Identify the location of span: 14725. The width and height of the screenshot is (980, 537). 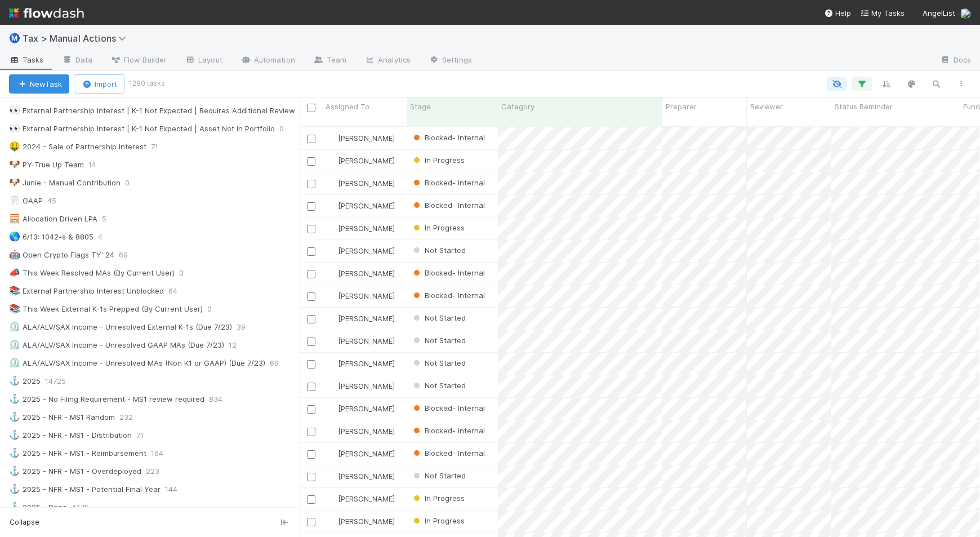
(61, 381).